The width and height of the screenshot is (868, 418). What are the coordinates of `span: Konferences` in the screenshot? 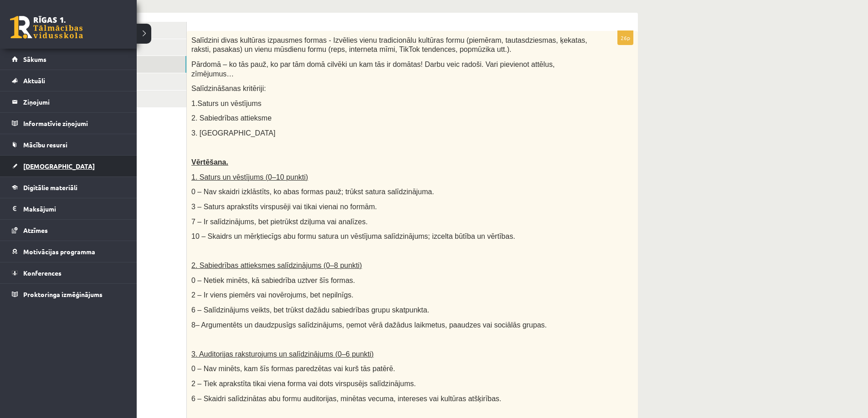 It's located at (42, 274).